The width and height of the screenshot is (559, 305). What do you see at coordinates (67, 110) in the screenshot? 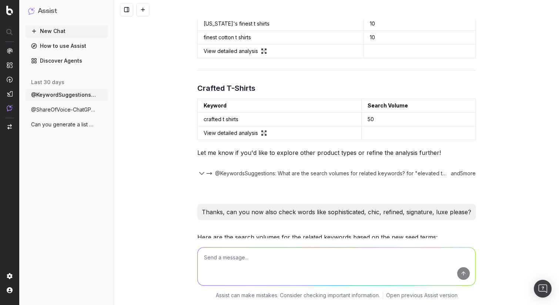
I see `button: @ShareOfVoice-ChatGPT How do we compete` at bounding box center [67, 110].